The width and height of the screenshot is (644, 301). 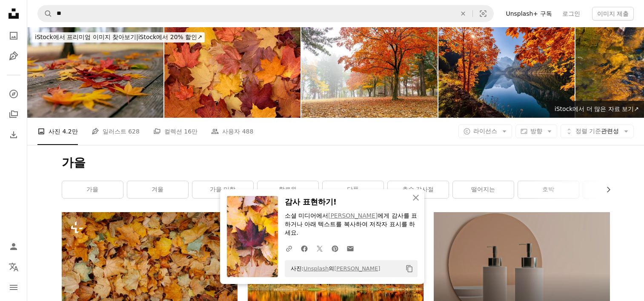 I want to click on a: 사진, so click(x=14, y=36).